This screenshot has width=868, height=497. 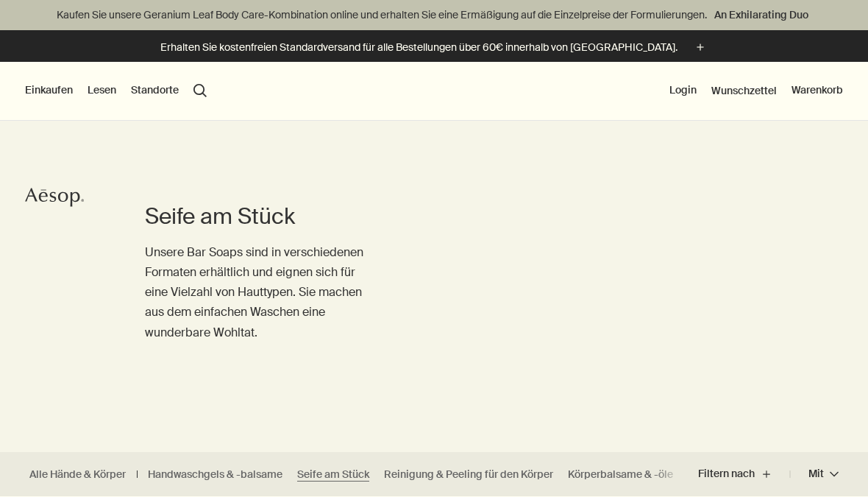 I want to click on p: Unsere Bar Soaps sind in verschiedenen Formaten erhältlich und eignen sich für eine Vielzahl von ..., so click(x=260, y=293).